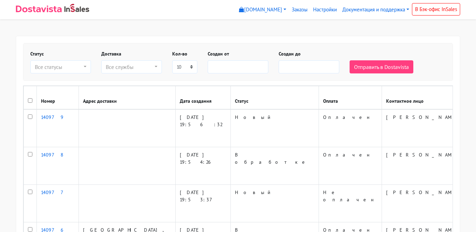 The width and height of the screenshot is (476, 232). Describe the element at coordinates (52, 154) in the screenshot. I see `a: 140978` at that location.